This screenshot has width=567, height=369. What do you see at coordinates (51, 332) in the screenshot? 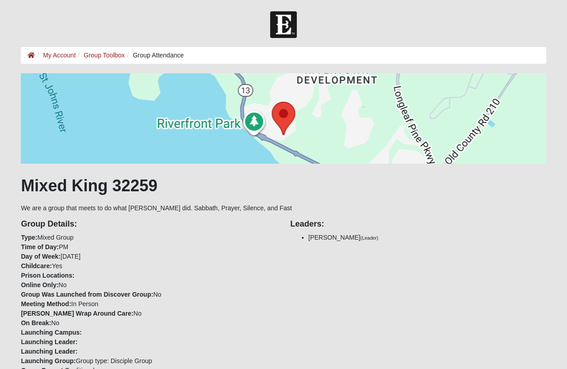
I see `strong: Launching Campus:` at bounding box center [51, 332].